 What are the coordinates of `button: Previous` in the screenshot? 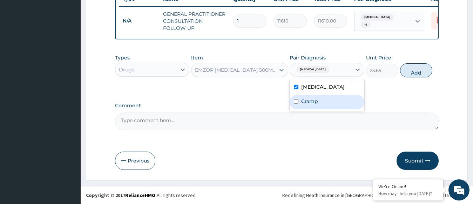 It's located at (135, 160).